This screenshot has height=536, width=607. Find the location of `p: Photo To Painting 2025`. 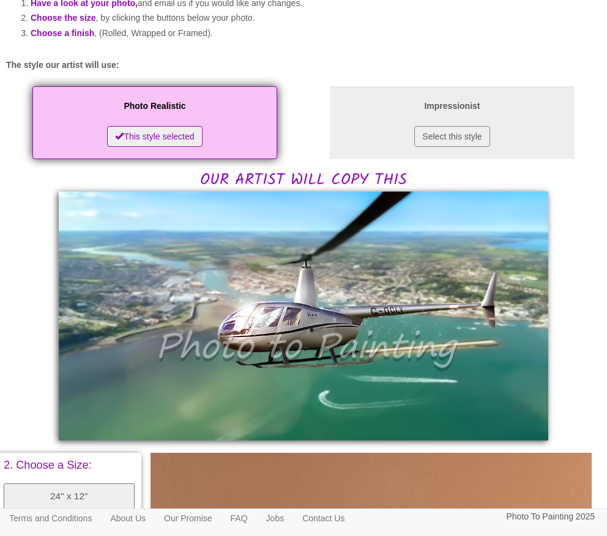

p: Photo To Painting 2025 is located at coordinates (550, 516).